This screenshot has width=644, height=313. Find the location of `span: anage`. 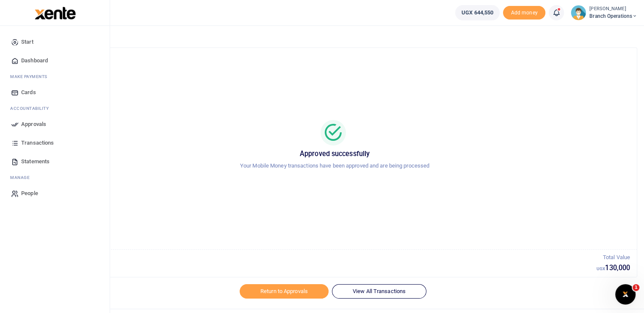

span: anage is located at coordinates (22, 177).